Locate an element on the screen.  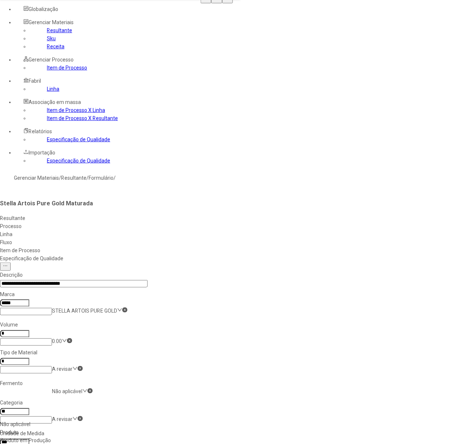
a: Sku is located at coordinates (51, 38).